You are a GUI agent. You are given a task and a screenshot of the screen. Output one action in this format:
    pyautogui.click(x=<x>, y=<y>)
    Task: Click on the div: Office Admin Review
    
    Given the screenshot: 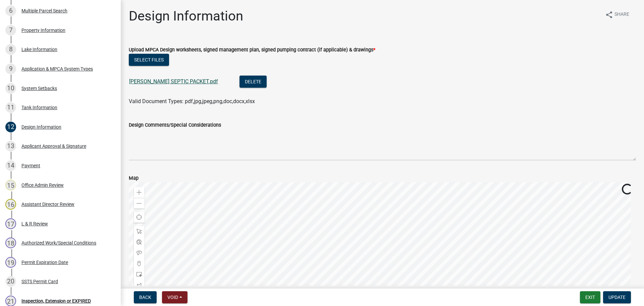 What is the action you would take?
    pyautogui.click(x=43, y=185)
    